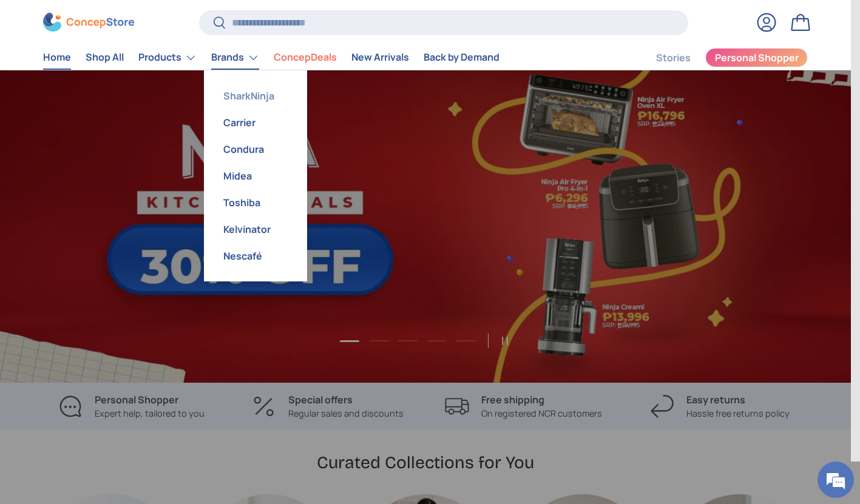  I want to click on a: ConcepStore, so click(89, 23).